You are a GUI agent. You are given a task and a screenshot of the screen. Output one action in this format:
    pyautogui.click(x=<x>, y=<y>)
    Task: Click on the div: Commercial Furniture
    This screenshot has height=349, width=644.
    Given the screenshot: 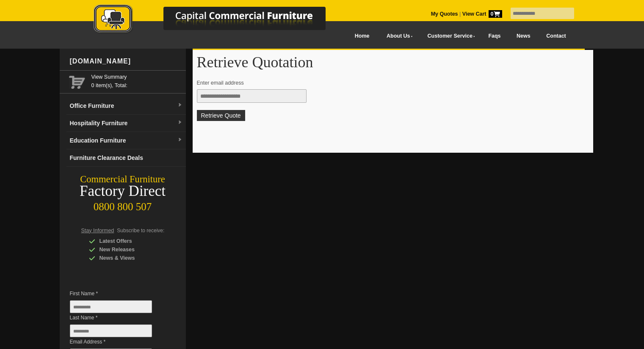 What is the action you would take?
    pyautogui.click(x=123, y=179)
    